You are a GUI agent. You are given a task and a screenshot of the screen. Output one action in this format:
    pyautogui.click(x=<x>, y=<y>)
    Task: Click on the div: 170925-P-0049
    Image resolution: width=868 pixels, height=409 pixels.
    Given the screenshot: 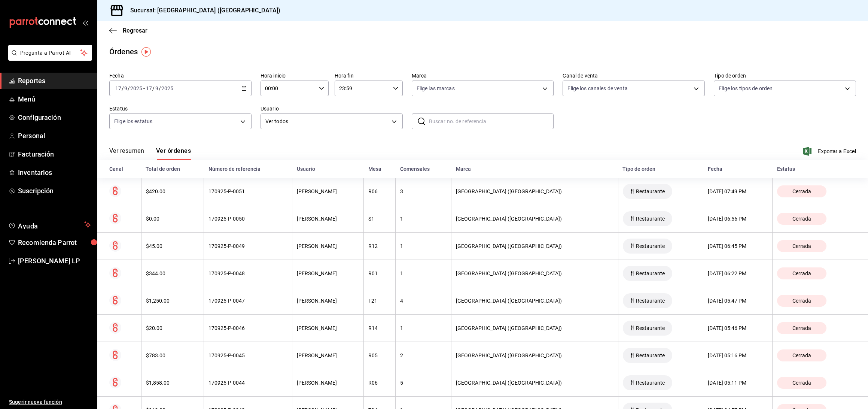 What is the action you would take?
    pyautogui.click(x=248, y=246)
    